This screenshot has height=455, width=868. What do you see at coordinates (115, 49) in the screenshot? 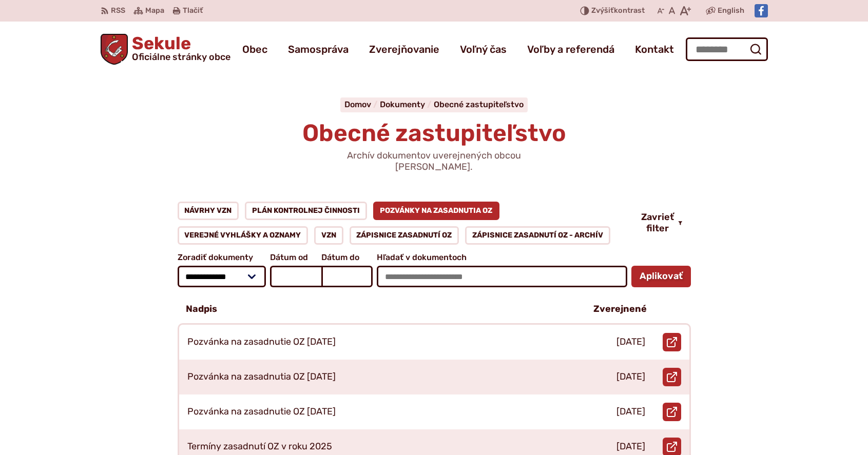
I see `img: Prejsť na domovskú stránku` at bounding box center [115, 49].